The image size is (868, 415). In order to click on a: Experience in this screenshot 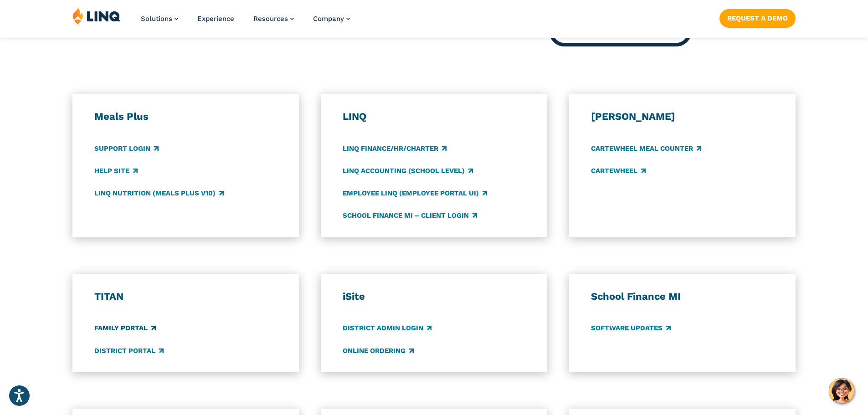, I will do `click(215, 19)`.